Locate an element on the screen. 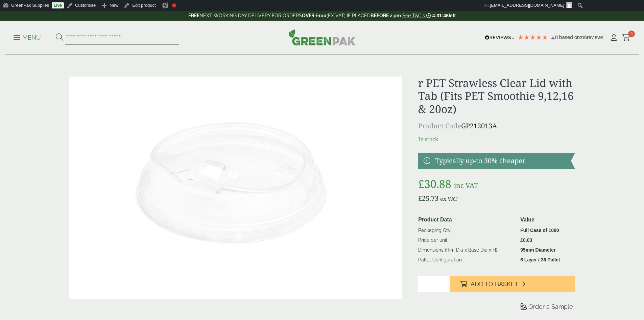 The width and height of the screenshot is (644, 320). a: Menu is located at coordinates (27, 37).